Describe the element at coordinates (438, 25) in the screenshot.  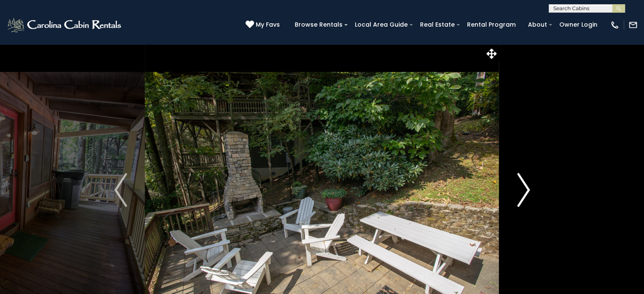
I see `a: Real Estate` at that location.